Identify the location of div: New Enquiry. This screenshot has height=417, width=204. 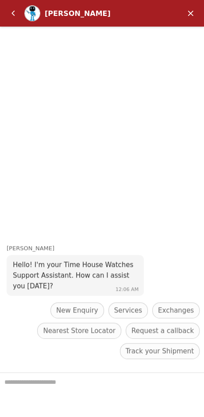
(77, 310).